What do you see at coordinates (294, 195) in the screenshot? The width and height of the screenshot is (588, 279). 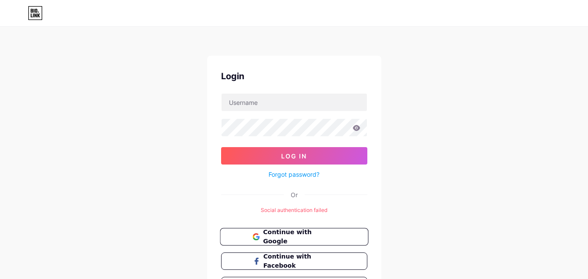 I see `div: Or` at bounding box center [294, 195].